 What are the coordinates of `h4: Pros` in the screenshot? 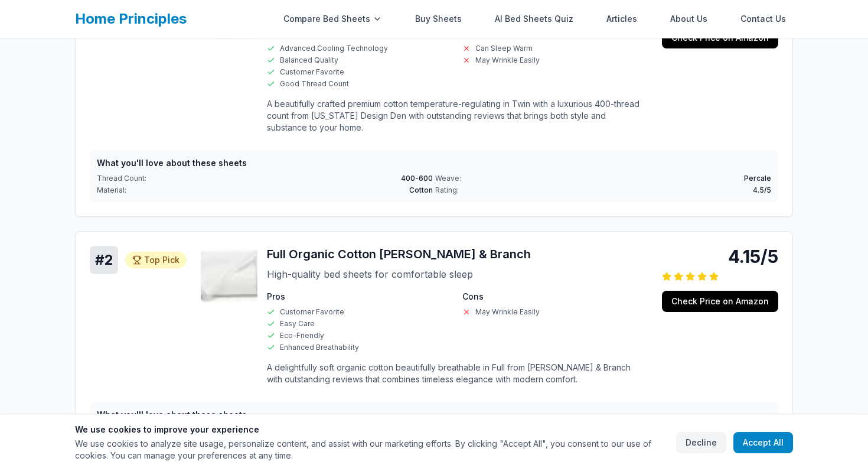 It's located at (359, 297).